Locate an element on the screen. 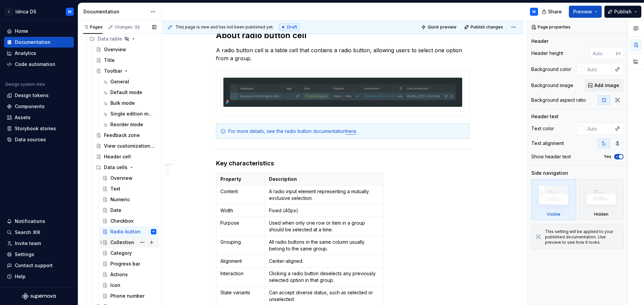 The width and height of the screenshot is (644, 305). a: Progress bar is located at coordinates (129, 264).